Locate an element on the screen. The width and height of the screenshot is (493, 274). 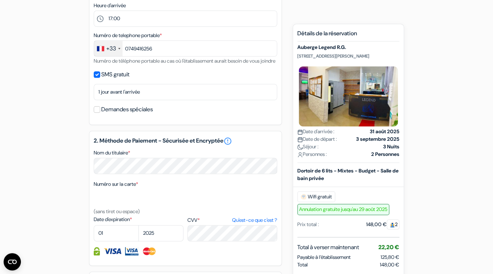
span: Payable à l’établissement is located at coordinates (324, 257).